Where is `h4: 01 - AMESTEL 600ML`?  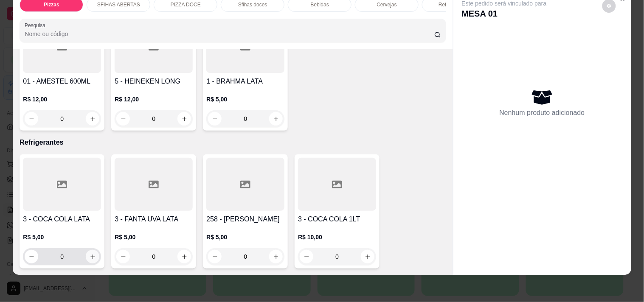 h4: 01 - AMESTEL 600ML is located at coordinates (62, 82).